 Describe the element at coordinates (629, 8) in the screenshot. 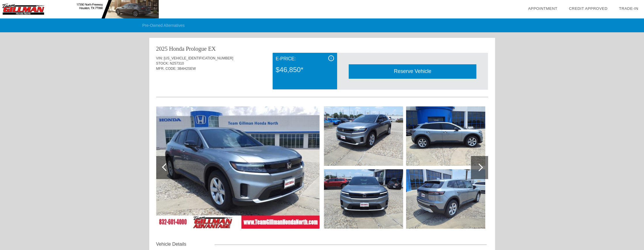

I see `a: Trade-In` at that location.